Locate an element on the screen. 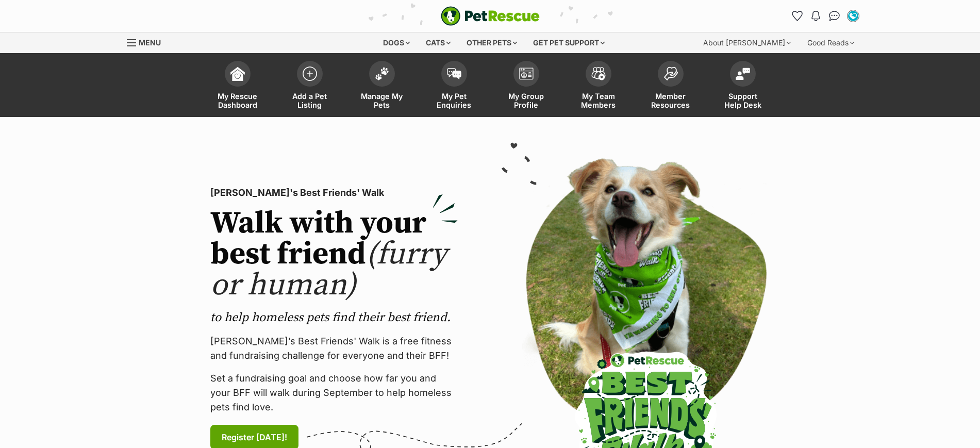 The width and height of the screenshot is (980, 448). a: Support Help Desk is located at coordinates (743, 86).